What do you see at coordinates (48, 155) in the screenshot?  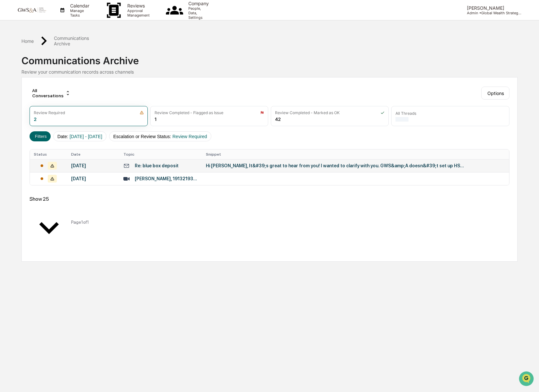 I see `th: Status` at bounding box center [48, 155].